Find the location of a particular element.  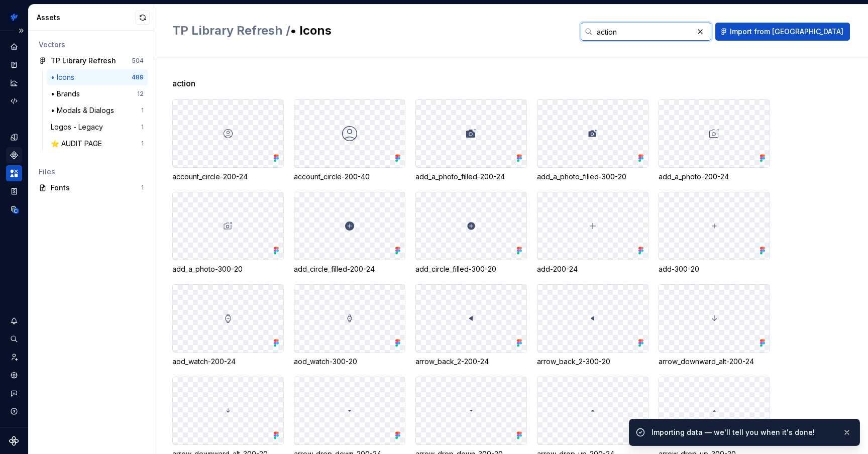

button: Notifications is located at coordinates (14, 321).